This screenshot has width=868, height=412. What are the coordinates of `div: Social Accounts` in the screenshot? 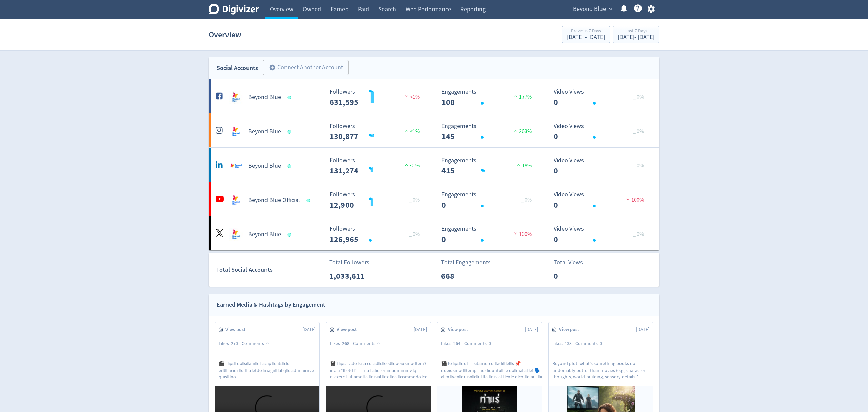 It's located at (238, 68).